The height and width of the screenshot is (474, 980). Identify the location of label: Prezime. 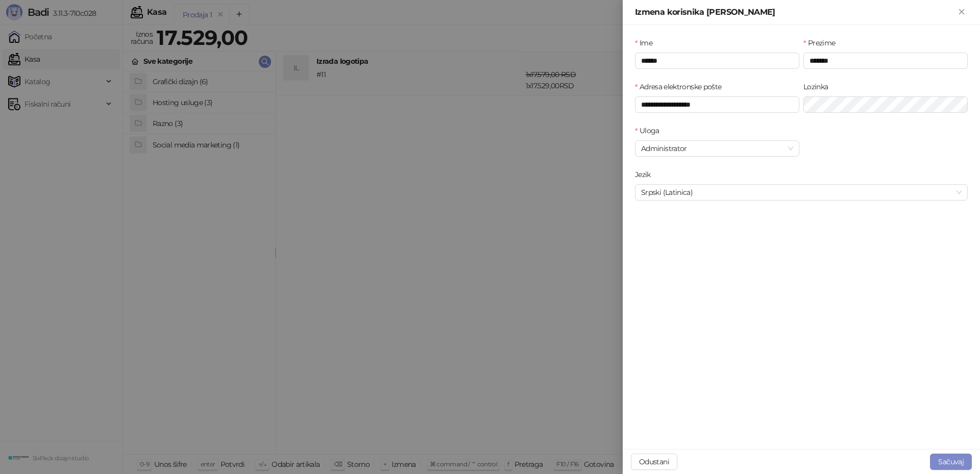
(822, 43).